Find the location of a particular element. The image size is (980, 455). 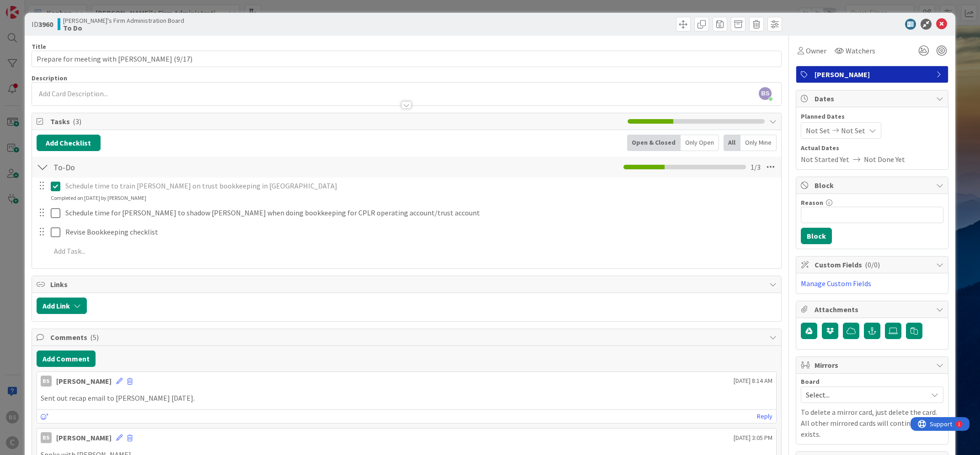

span: Description is located at coordinates (49, 78).